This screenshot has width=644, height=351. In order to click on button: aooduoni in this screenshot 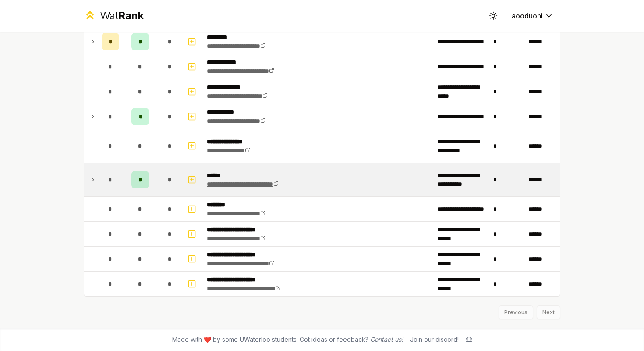, I will do `click(532, 16)`.